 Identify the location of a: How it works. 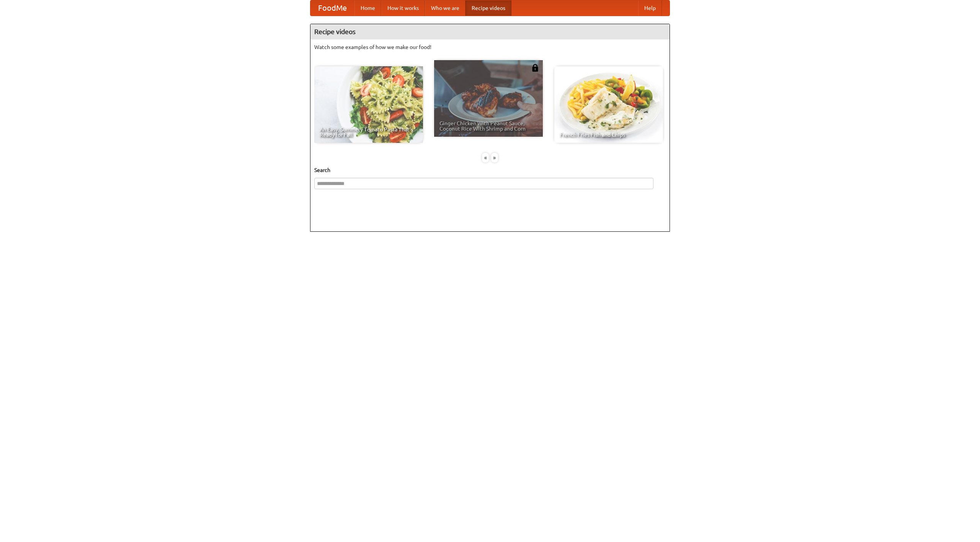
(403, 8).